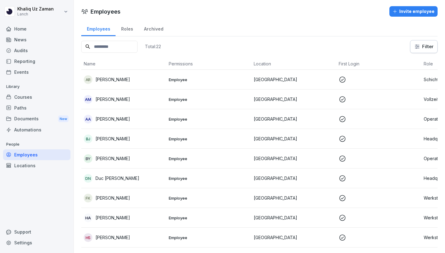  Describe the element at coordinates (37, 130) in the screenshot. I see `div: Automations` at that location.